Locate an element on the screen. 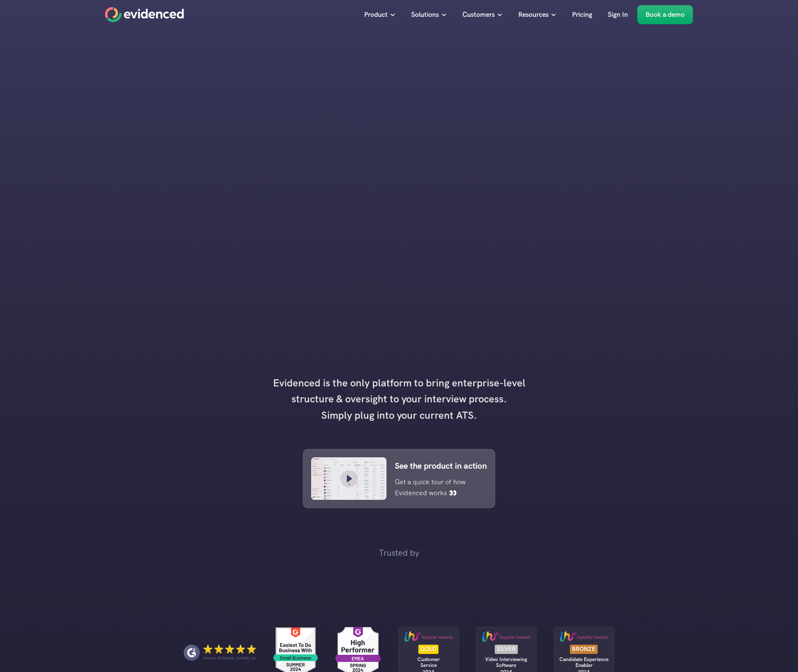 Image resolution: width=798 pixels, height=672 pixels. a: See the product in actionGet a quick tour of how Evidenced works 👀 is located at coordinates (399, 478).